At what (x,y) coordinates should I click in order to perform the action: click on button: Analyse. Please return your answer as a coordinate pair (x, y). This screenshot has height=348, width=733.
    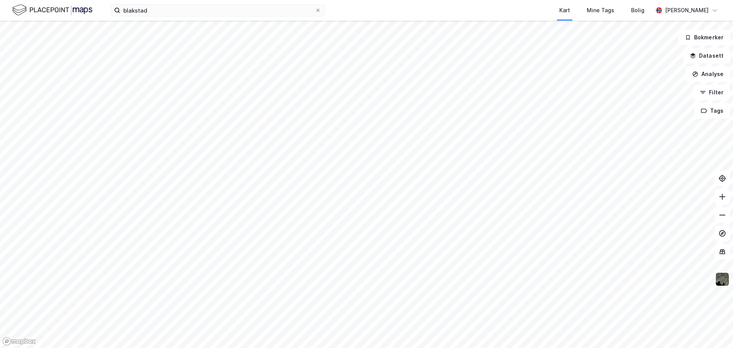
    Looking at the image, I should click on (708, 74).